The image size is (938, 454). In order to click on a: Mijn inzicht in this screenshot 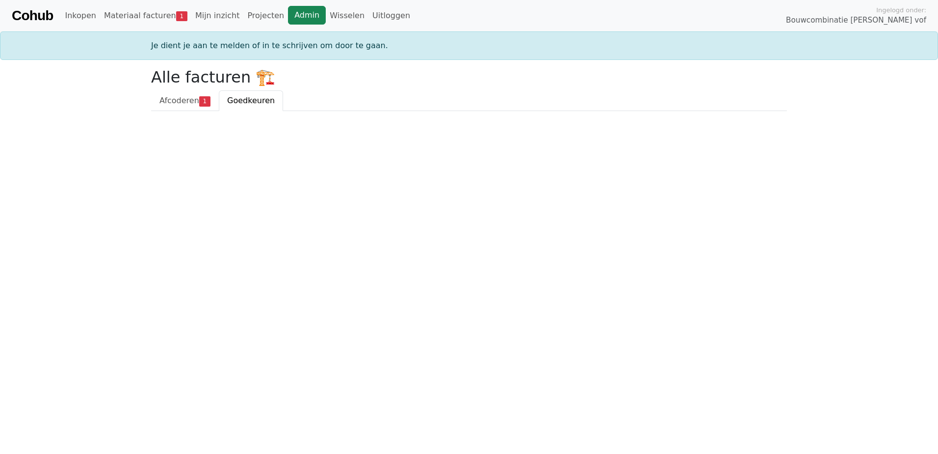, I will do `click(217, 16)`.